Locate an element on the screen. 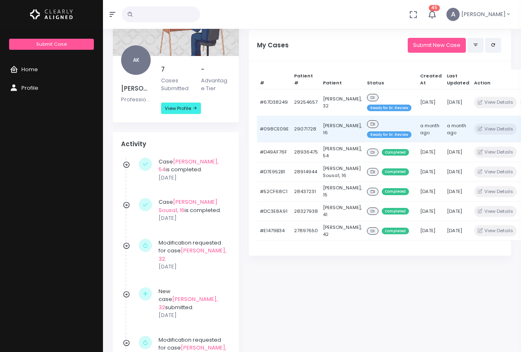 This screenshot has height=352, width=521. td: 28437231 is located at coordinates (306, 192).